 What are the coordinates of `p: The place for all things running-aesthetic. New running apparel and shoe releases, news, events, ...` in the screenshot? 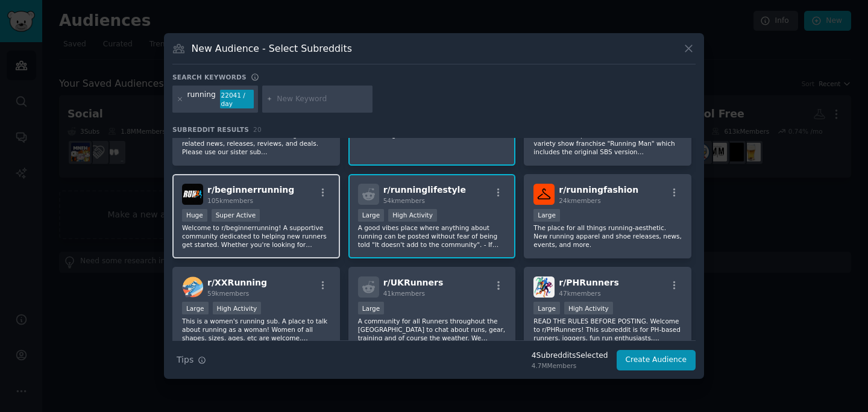 It's located at (608, 236).